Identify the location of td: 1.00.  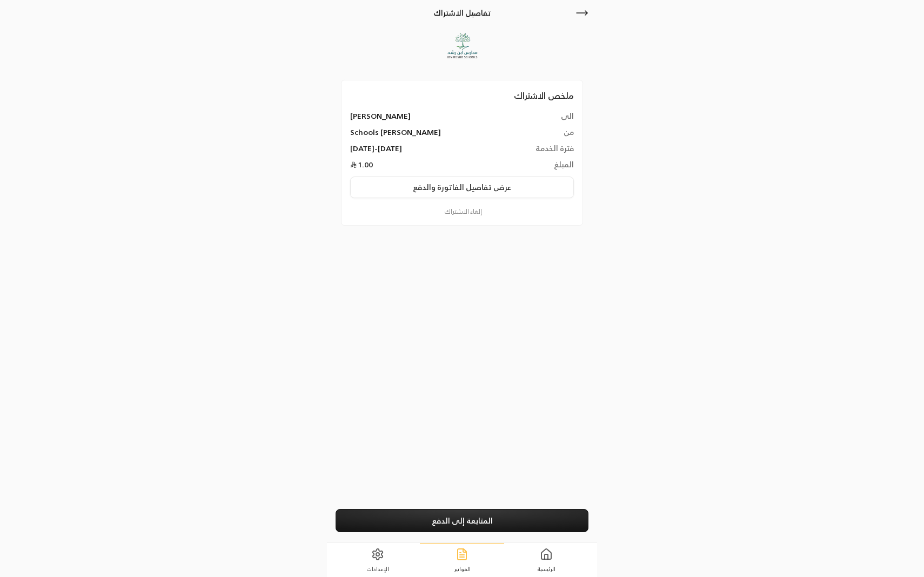
(428, 165).